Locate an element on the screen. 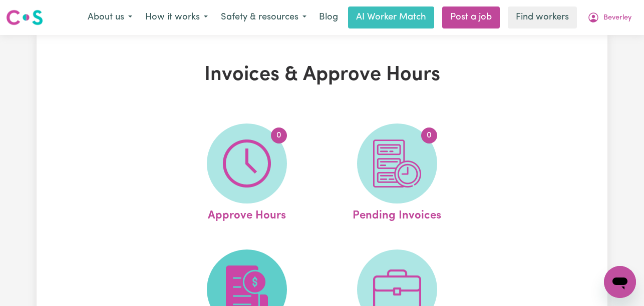 This screenshot has width=644, height=306. a: Find workers is located at coordinates (542, 17).